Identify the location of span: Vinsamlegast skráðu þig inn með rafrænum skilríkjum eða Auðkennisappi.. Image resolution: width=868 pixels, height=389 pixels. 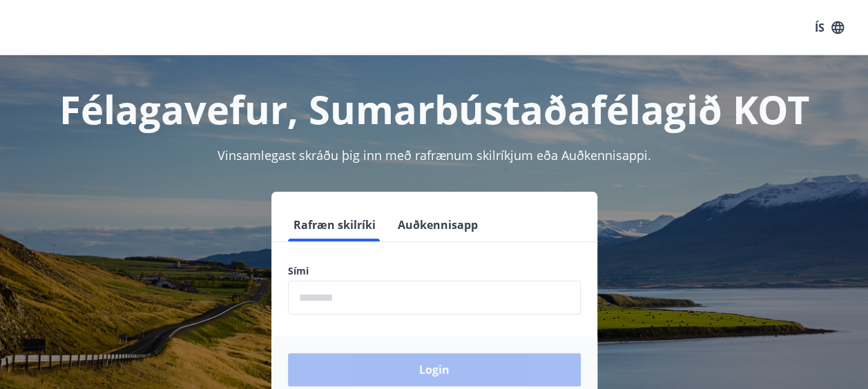
(434, 155).